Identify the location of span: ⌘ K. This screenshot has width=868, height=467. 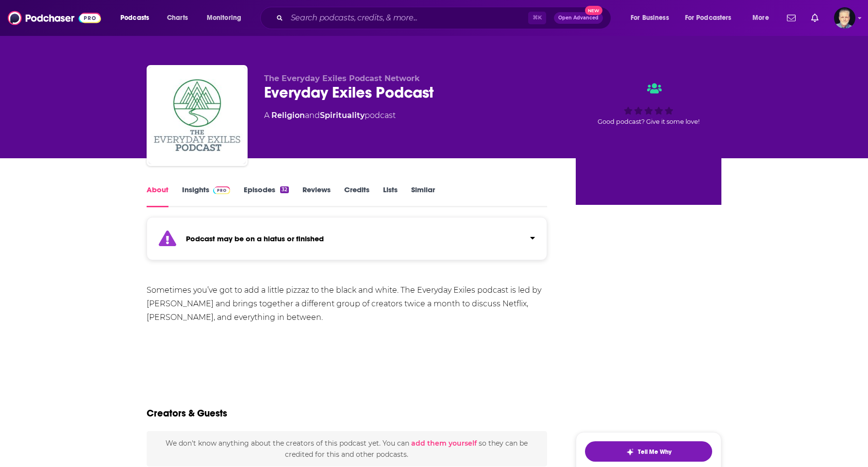
(537, 18).